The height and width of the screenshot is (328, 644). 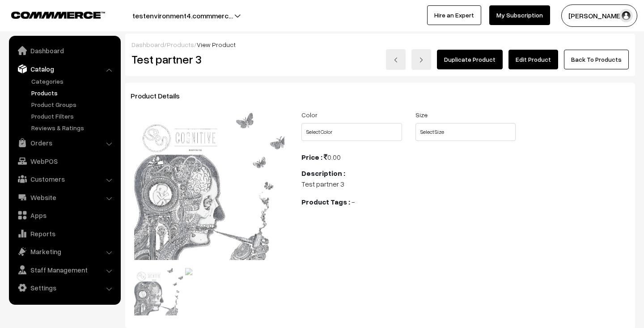 I want to click on a: My Subscription, so click(x=520, y=15).